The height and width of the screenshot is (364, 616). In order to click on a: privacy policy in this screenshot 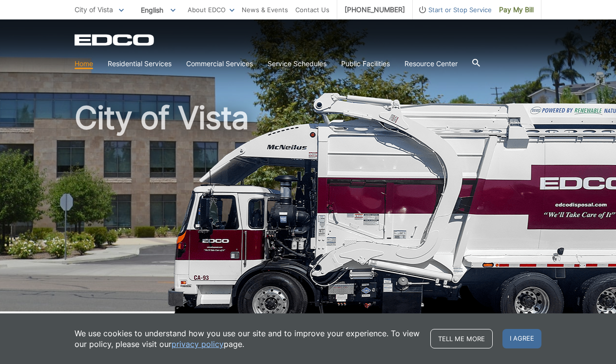, I will do `click(197, 344)`.